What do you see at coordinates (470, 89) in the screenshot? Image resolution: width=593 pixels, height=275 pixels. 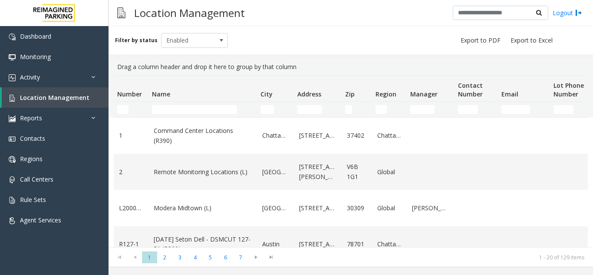 I see `span: Contact Number` at bounding box center [470, 89].